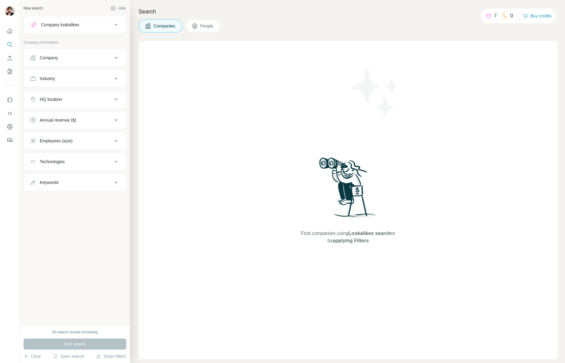 The image size is (565, 363). Describe the element at coordinates (58, 120) in the screenshot. I see `div: Annual revenue ($)` at that location.